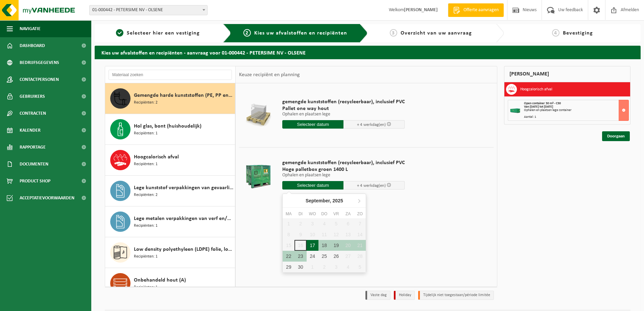 The width and height of the screenshot is (644, 311). What do you see at coordinates (576, 110) in the screenshot?
I see `div: Ophalen en plaatsen lege container` at bounding box center [576, 110].